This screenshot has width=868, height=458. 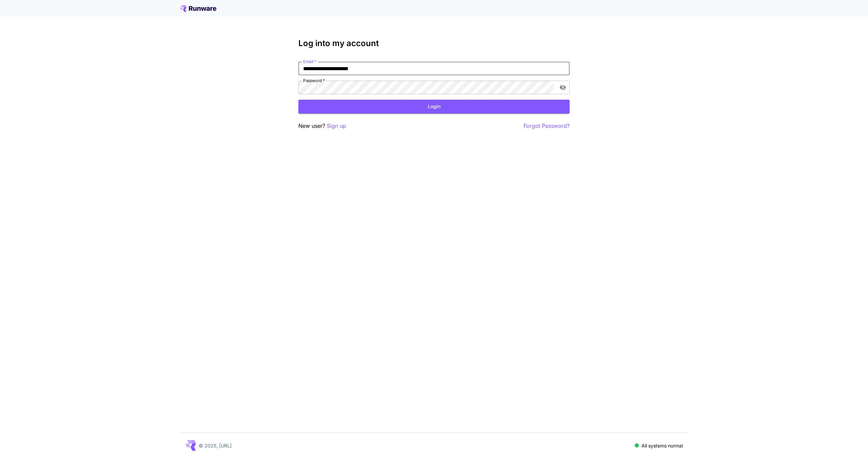 I want to click on p: All systems normal, so click(x=662, y=445).